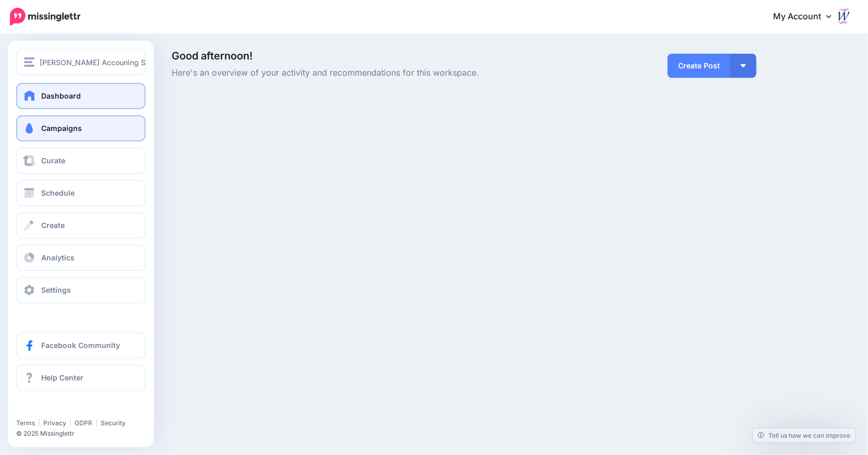  What do you see at coordinates (81, 345) in the screenshot?
I see `span: Facebook Community` at bounding box center [81, 345].